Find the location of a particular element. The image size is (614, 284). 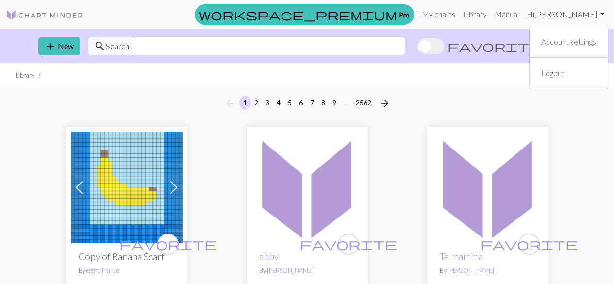

button: 5 is located at coordinates (290, 102).